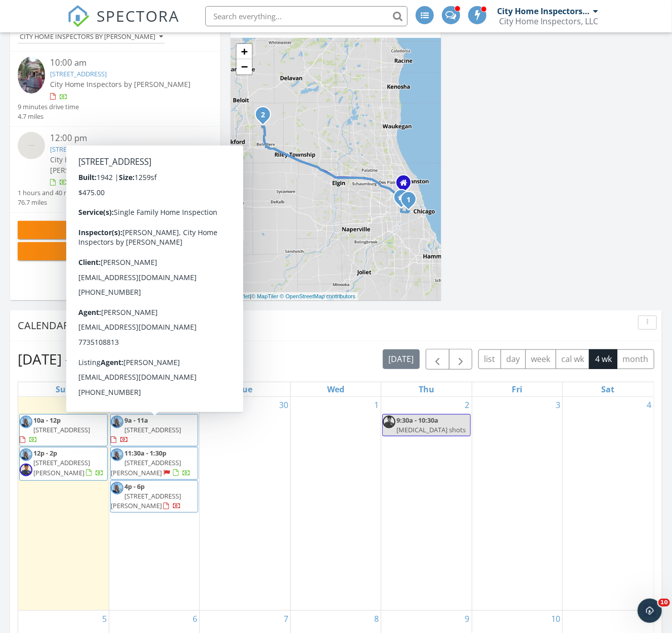 Image resolution: width=672 pixels, height=633 pixels. I want to click on a: Go to October 6, 2025, so click(195, 618).